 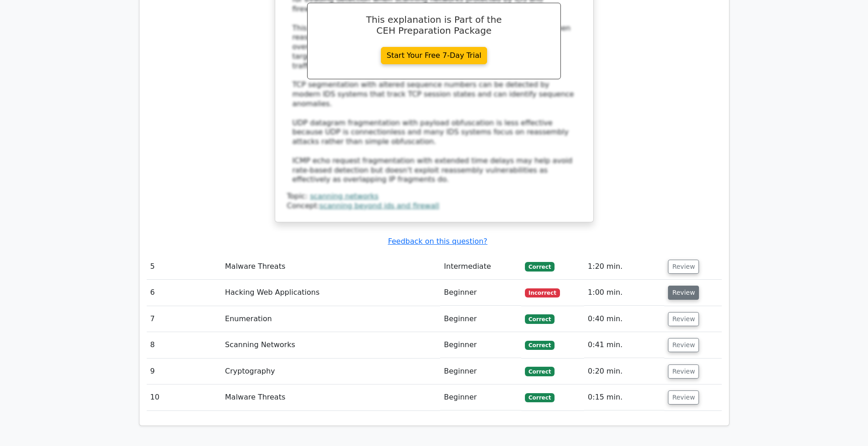 What do you see at coordinates (379, 206) in the screenshot?
I see `a: scanning beyond ids and firewall` at bounding box center [379, 206].